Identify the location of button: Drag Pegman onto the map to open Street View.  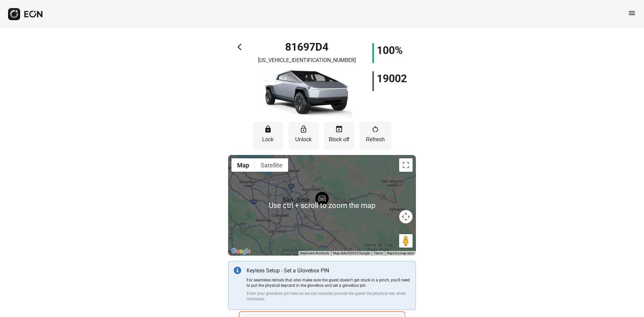
(406, 240).